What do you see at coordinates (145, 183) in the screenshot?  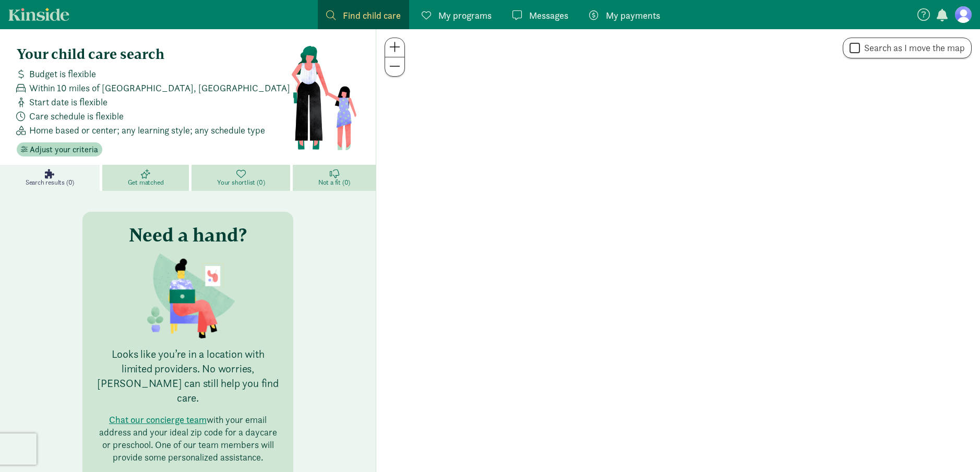 I see `span: Get matched` at bounding box center [145, 183].